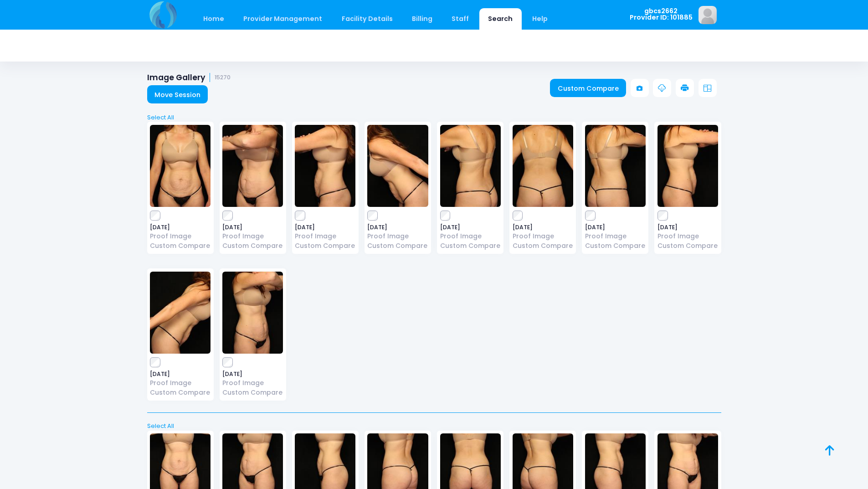 The height and width of the screenshot is (489, 868). What do you see at coordinates (222, 77) in the screenshot?
I see `small: 15270` at bounding box center [222, 77].